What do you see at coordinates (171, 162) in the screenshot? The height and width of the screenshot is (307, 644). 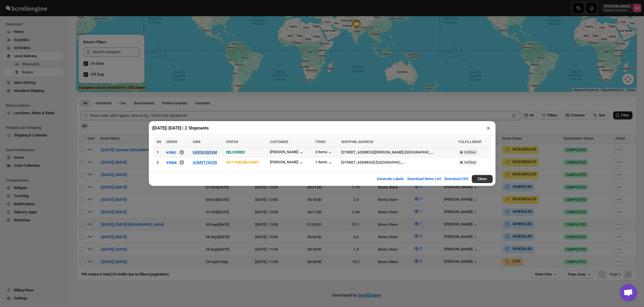 I see `div: #3564` at bounding box center [171, 162].